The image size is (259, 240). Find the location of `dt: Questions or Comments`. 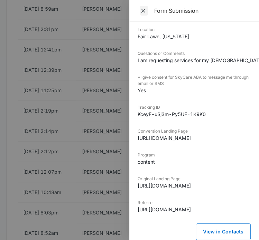

dt: Questions or Comments is located at coordinates (194, 53).